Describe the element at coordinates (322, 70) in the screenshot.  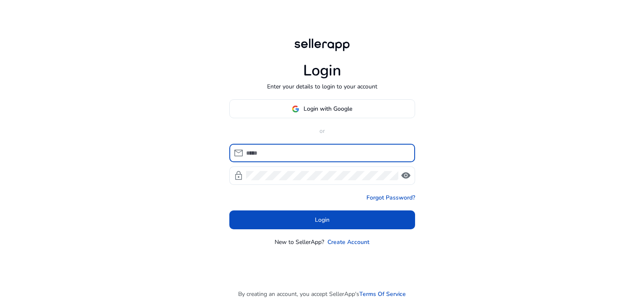
I see `h1: Login` at that location.